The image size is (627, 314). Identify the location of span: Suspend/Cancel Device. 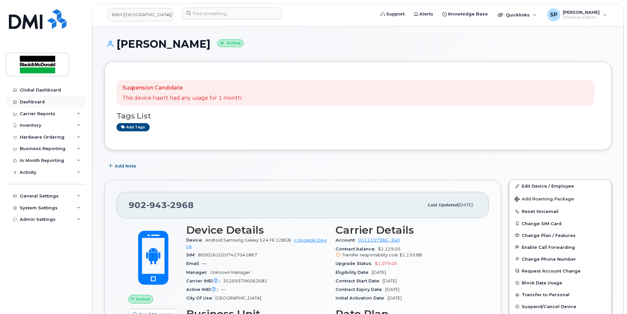
(549, 306).